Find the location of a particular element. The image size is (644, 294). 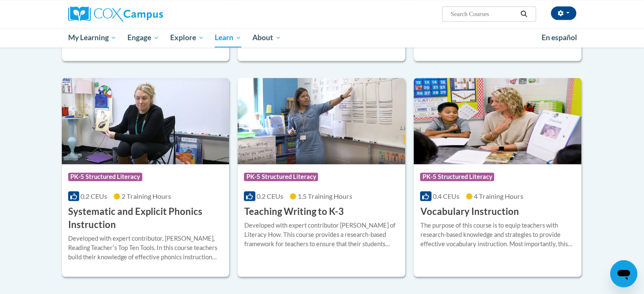

a: Course LogoPK-5 Structured Literacy0.2 CEUs1.5 Training Hours Teaching Writing to K-3Developed wi... is located at coordinates (321, 177).